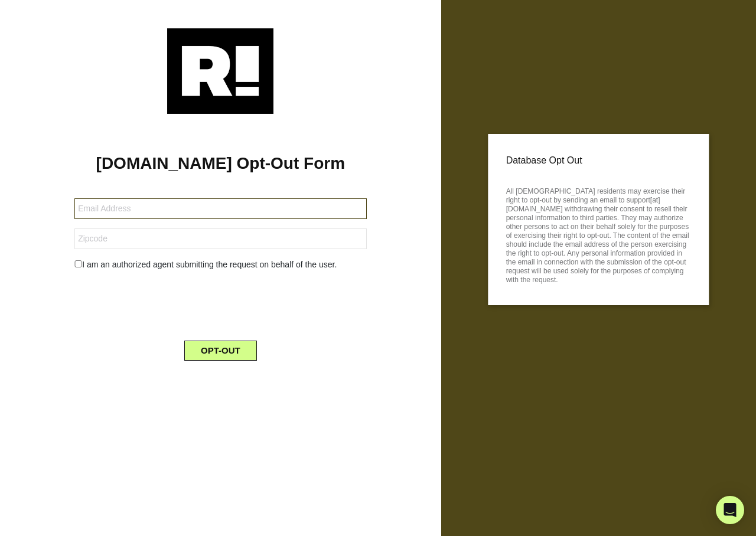 This screenshot has width=756, height=536. Describe the element at coordinates (598, 161) in the screenshot. I see `p: Database Opt Out` at that location.